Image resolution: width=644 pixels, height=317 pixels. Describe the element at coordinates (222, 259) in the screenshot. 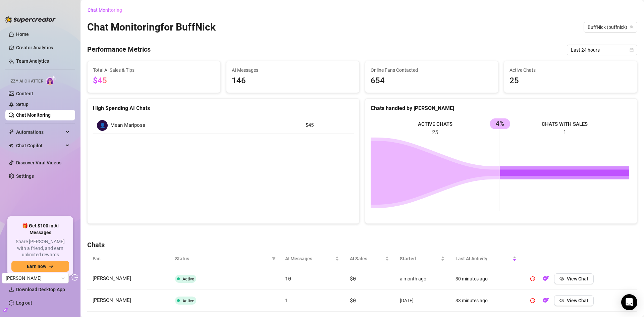

I see `span: Status` at that location.